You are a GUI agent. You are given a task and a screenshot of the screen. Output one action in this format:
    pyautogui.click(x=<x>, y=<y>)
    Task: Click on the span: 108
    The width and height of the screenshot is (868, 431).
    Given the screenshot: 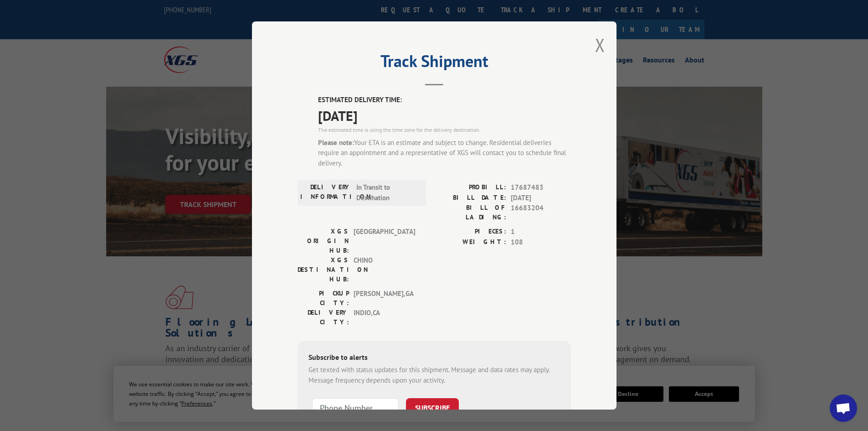 What is the action you would take?
    pyautogui.click(x=541, y=242)
    